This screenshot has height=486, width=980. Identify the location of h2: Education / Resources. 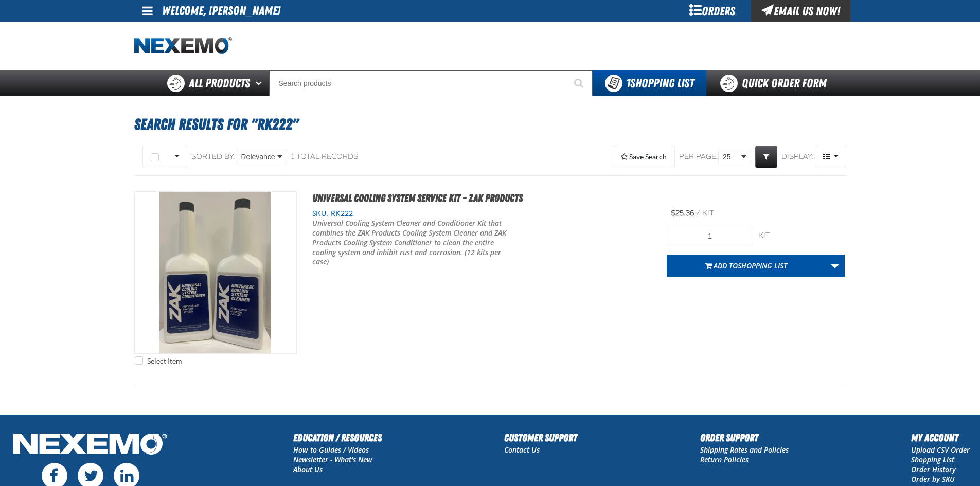
(338, 437).